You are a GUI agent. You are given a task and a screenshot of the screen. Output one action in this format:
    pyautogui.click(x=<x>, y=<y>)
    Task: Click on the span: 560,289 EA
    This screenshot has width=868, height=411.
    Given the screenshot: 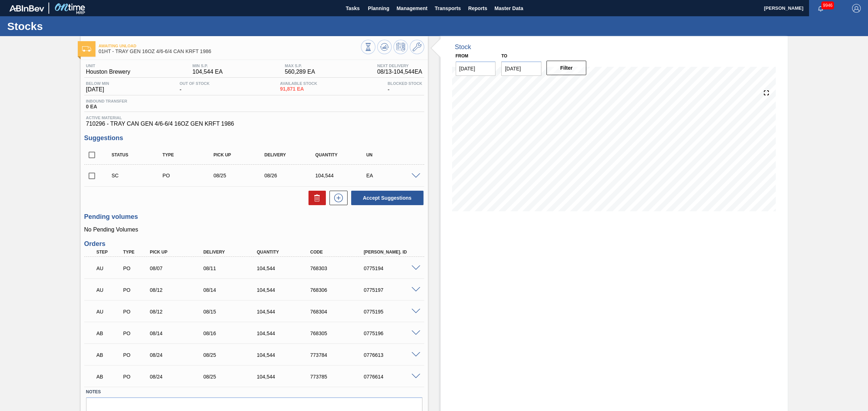 What is the action you would take?
    pyautogui.click(x=300, y=72)
    